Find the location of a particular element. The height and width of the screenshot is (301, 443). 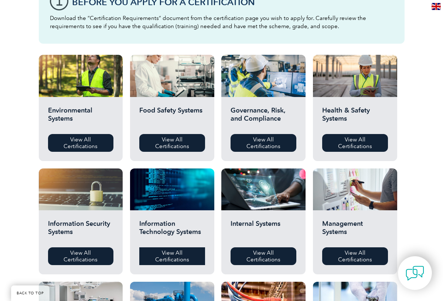

h2: Internal Systems is located at coordinates (264, 230).